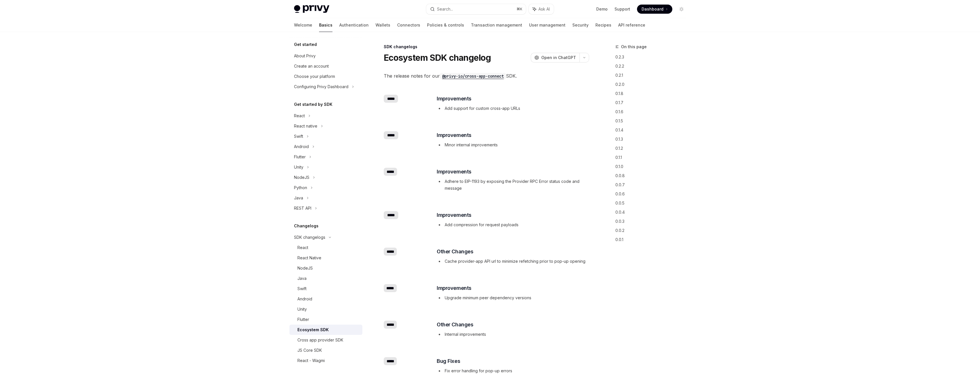 Image resolution: width=980 pixels, height=376 pixels. What do you see at coordinates (653, 103) in the screenshot?
I see `a: 0.1.7` at bounding box center [653, 103].